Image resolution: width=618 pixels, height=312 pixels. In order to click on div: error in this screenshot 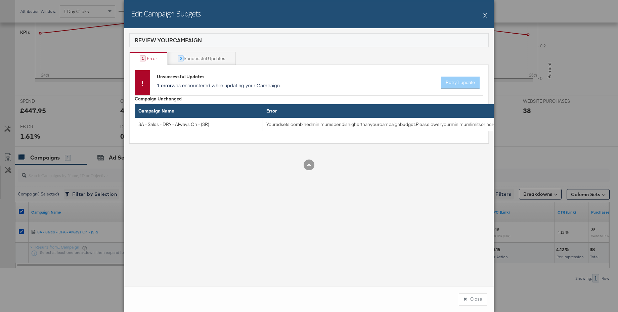, I will do `click(152, 58)`.